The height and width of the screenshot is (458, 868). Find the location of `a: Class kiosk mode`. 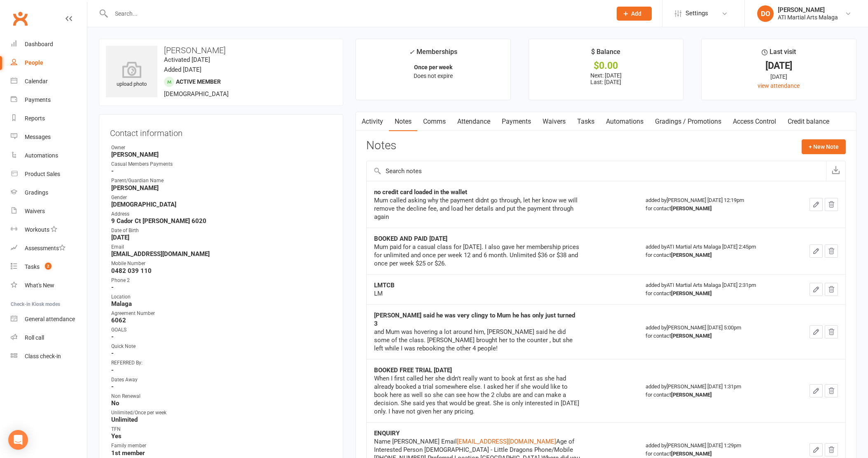

a: Class kiosk mode is located at coordinates (48, 356).